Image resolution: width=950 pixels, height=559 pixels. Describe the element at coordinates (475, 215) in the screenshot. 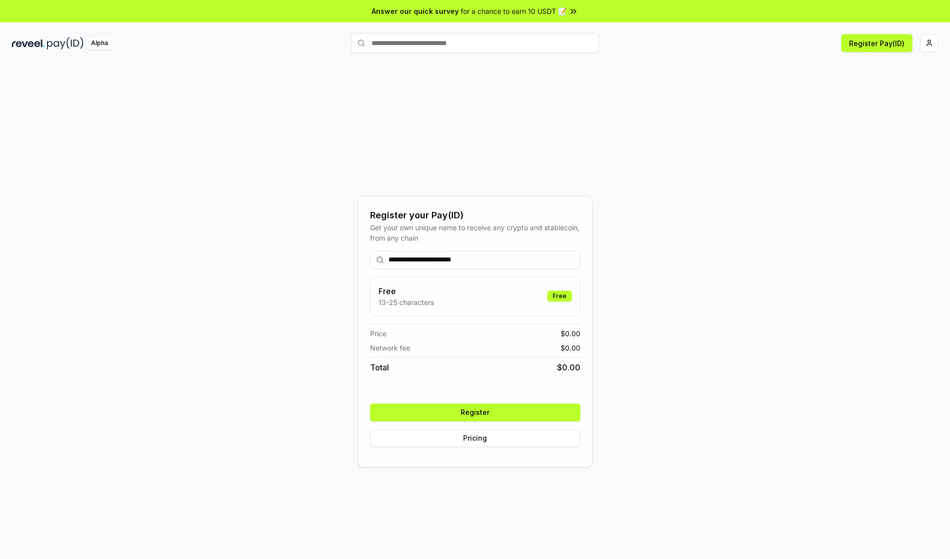

I see `div: Register your Pay(ID)` at that location.